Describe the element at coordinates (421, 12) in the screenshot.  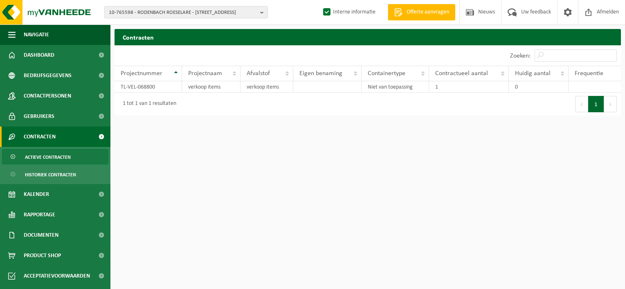
I see `a: Offerte aanvragen` at that location.